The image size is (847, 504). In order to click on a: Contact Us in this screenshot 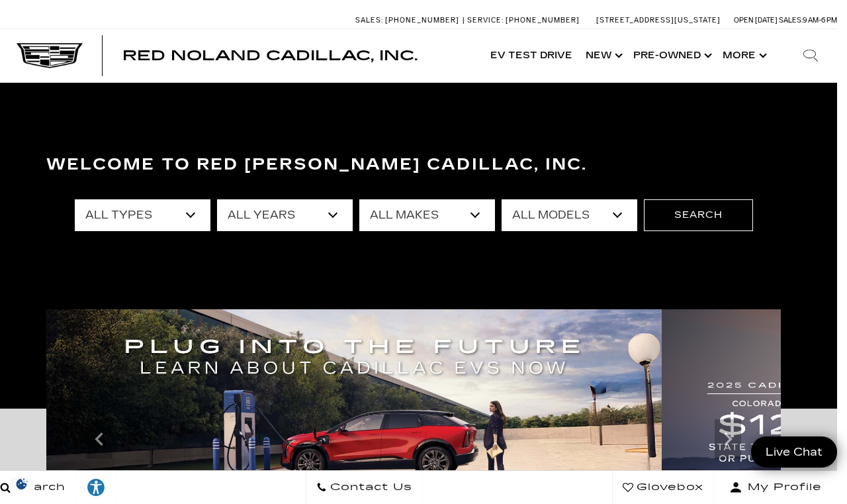, I will do `click(364, 487)`.